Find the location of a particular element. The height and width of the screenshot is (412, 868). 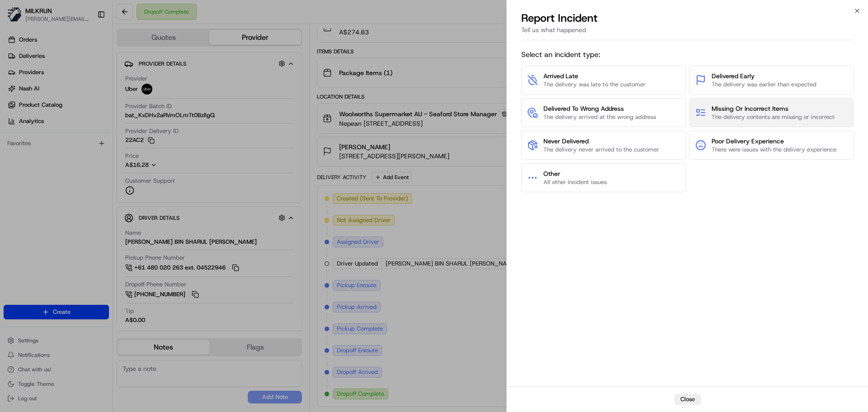

button: Arrived LateThe delivery was late to the customer is located at coordinates (603, 80).